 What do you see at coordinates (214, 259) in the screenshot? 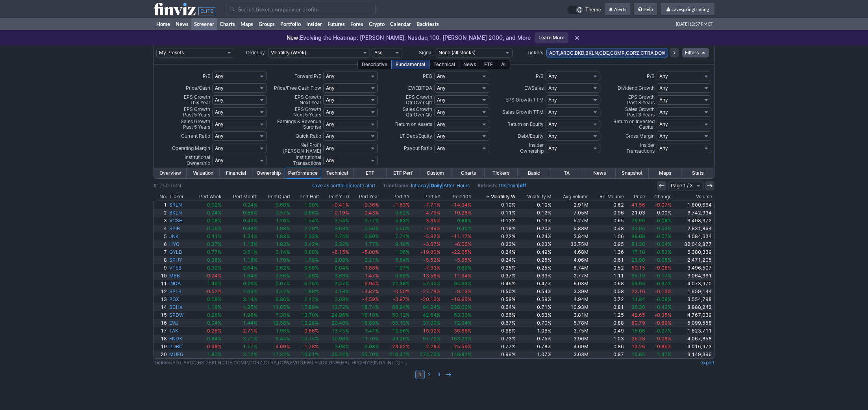
I see `span: 0.38%` at bounding box center [214, 259].